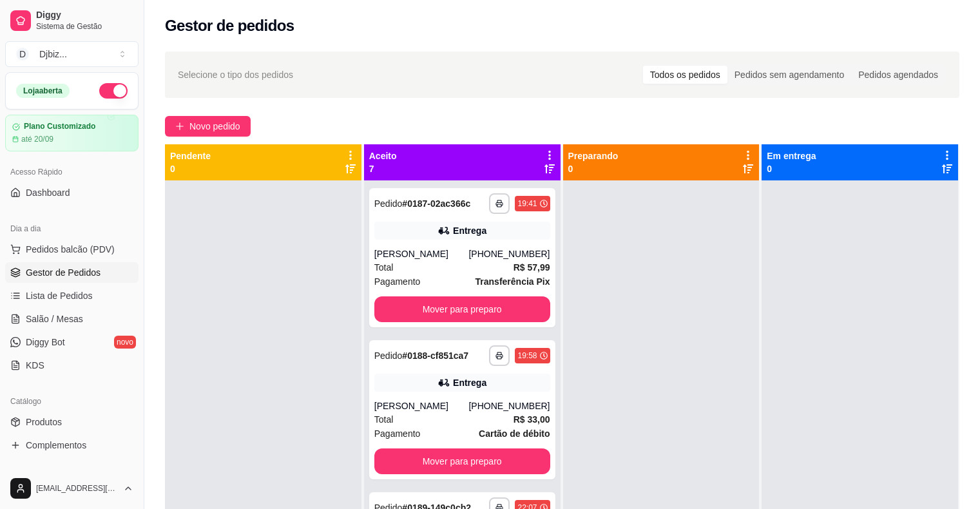  Describe the element at coordinates (382, 169) in the screenshot. I see `p: 7` at that location.